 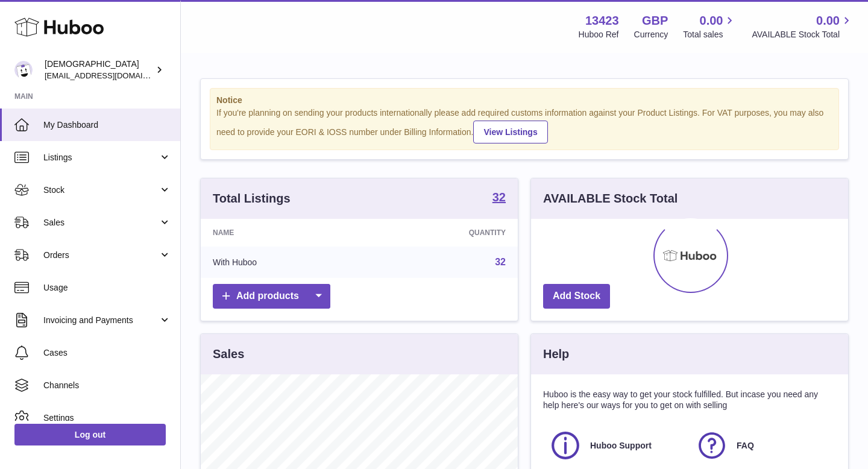 I want to click on div: Huboo Ref, so click(x=599, y=35).